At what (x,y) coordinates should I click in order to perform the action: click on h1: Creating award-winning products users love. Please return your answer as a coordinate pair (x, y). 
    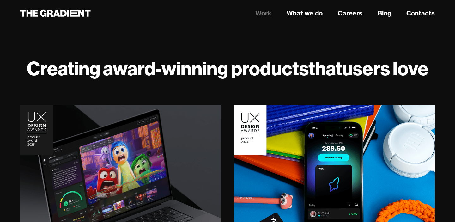
    Looking at the image, I should click on (227, 68).